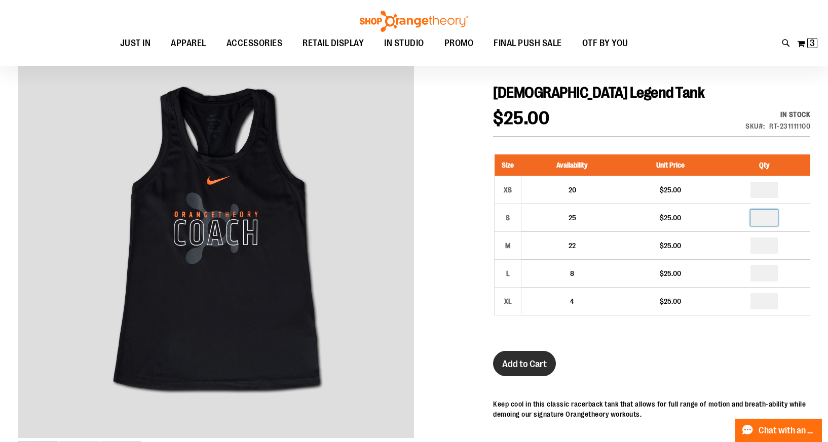  I want to click on span: JUST IN, so click(135, 43).